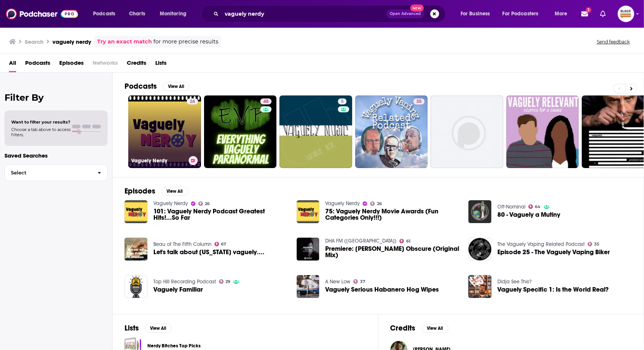 This screenshot has width=644, height=350. Describe the element at coordinates (34, 41) in the screenshot. I see `h3: Search` at that location.